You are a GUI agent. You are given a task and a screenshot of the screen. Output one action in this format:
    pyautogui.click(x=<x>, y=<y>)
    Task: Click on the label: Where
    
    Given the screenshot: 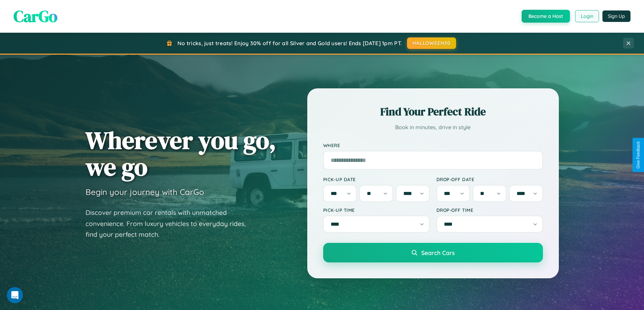 What is the action you would take?
    pyautogui.click(x=433, y=145)
    